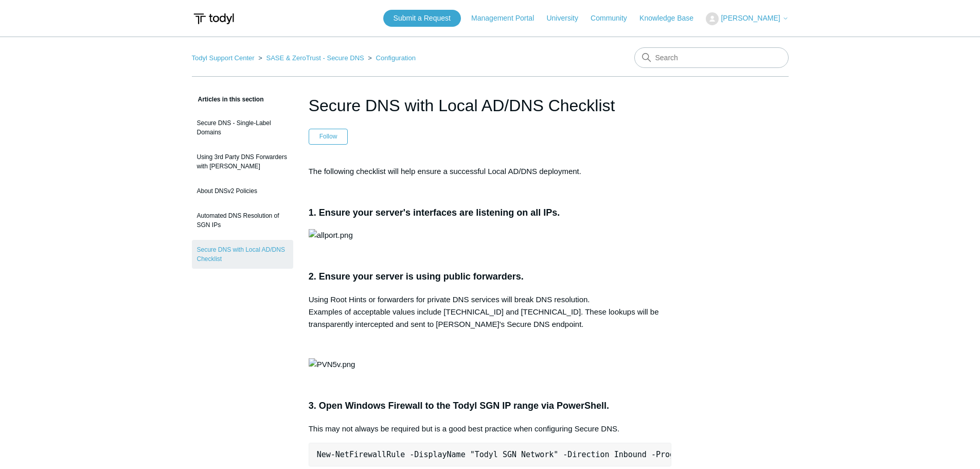  What do you see at coordinates (328, 136) in the screenshot?
I see `button: Follow Article` at bounding box center [328, 136].